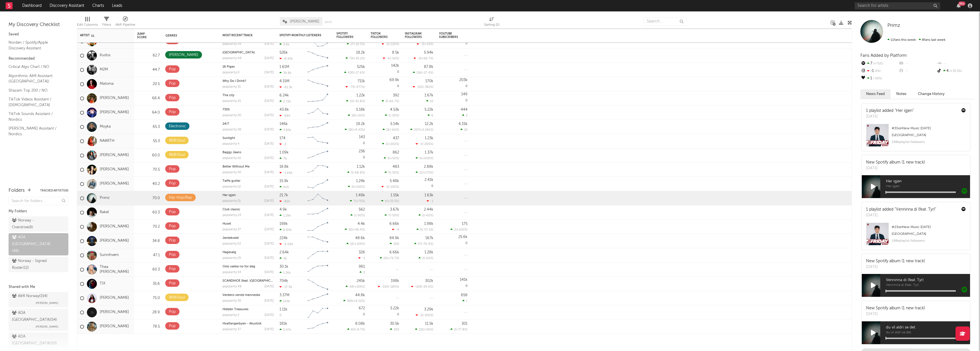 The image size is (980, 351). I want to click on div: 39.8k, so click(286, 73).